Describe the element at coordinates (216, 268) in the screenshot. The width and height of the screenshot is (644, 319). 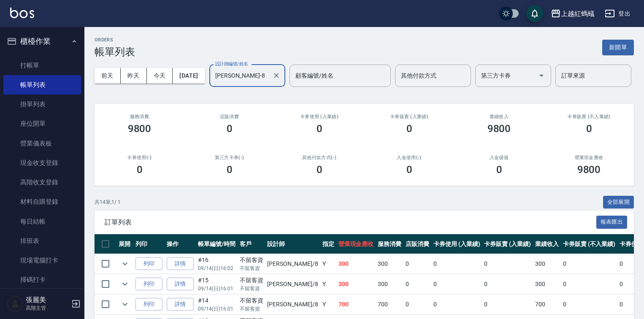
I see `p: 09/14 (日) 16:02` at that location.